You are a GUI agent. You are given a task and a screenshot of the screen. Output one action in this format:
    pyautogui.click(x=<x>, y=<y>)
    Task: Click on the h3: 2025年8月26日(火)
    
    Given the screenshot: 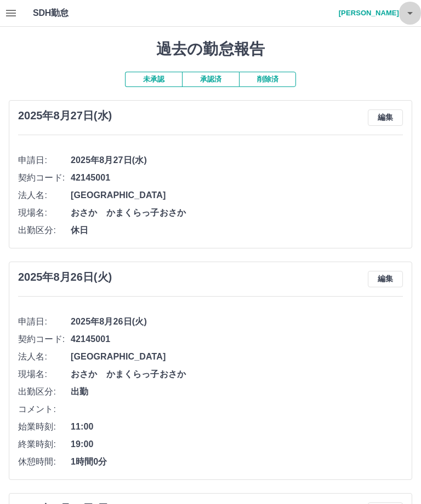 What is the action you would take?
    pyautogui.click(x=65, y=277)
    